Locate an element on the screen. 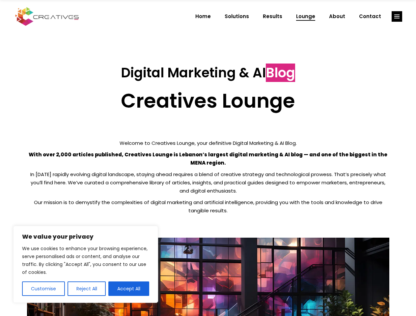  span: Solutions is located at coordinates (237, 16).